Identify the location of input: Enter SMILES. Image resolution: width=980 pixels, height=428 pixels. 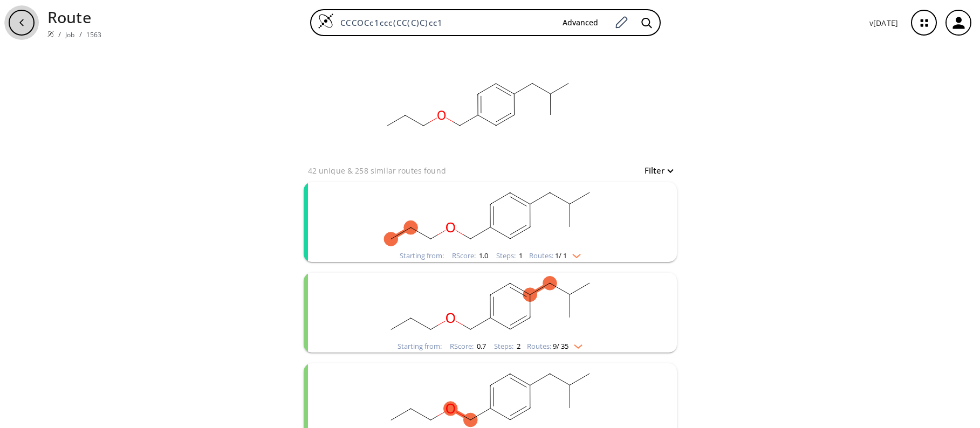
(444, 22).